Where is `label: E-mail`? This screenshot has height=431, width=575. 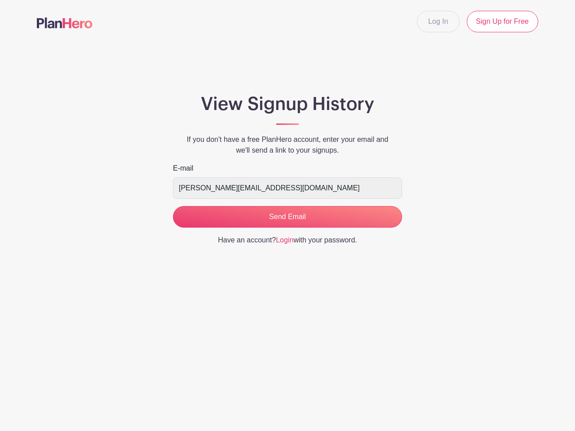
label: E-mail is located at coordinates (183, 168).